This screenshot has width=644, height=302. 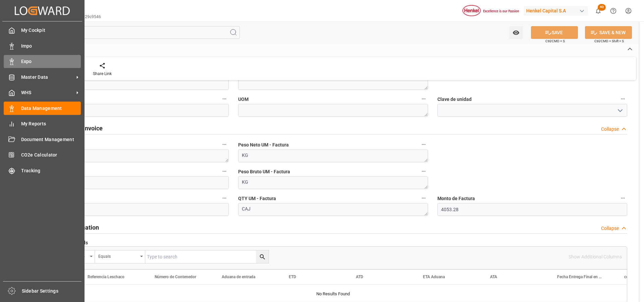 What do you see at coordinates (455, 99) in the screenshot?
I see `span: Clave de unidad` at bounding box center [455, 99].